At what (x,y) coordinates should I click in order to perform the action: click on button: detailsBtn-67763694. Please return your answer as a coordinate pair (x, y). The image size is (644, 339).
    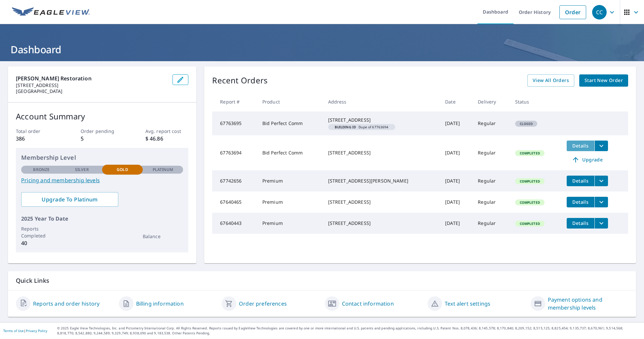
    Looking at the image, I should click on (581, 146).